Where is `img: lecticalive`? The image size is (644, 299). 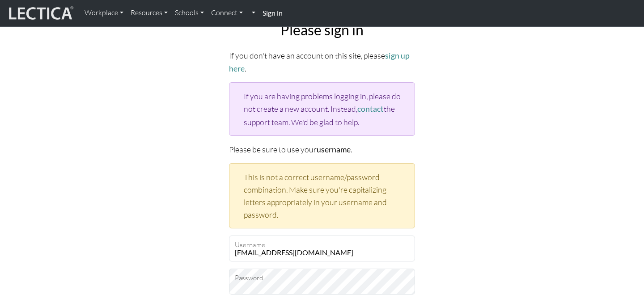
img: lecticalive is located at coordinates (40, 14).